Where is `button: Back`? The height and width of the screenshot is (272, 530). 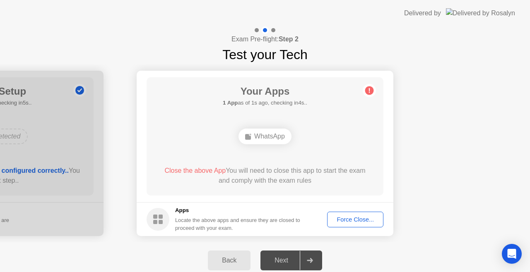 button: Back is located at coordinates (229, 261).